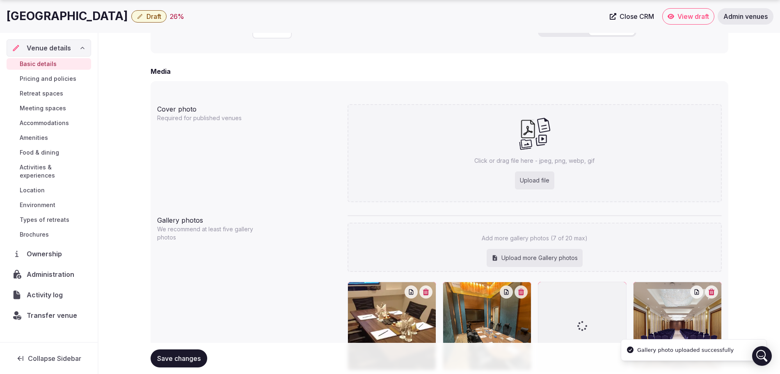  What do you see at coordinates (160, 71) in the screenshot?
I see `h2: Media` at bounding box center [160, 71].